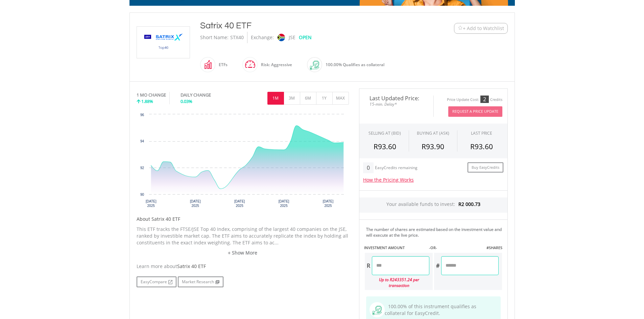 The width and height of the screenshot is (644, 319). I want to click on div: SELLING AT (BID), so click(384, 133).